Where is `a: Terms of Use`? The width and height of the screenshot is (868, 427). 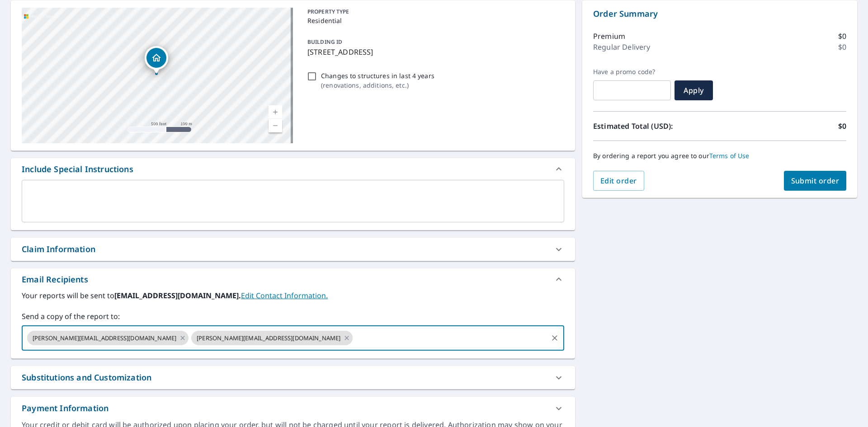 a: Terms of Use is located at coordinates (729, 156).